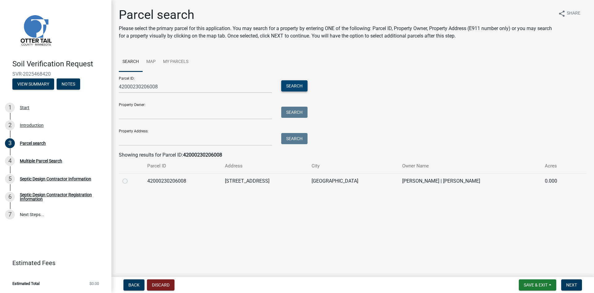  What do you see at coordinates (36, 30) in the screenshot?
I see `img: Otter Tail County, Minnesota` at bounding box center [36, 30].